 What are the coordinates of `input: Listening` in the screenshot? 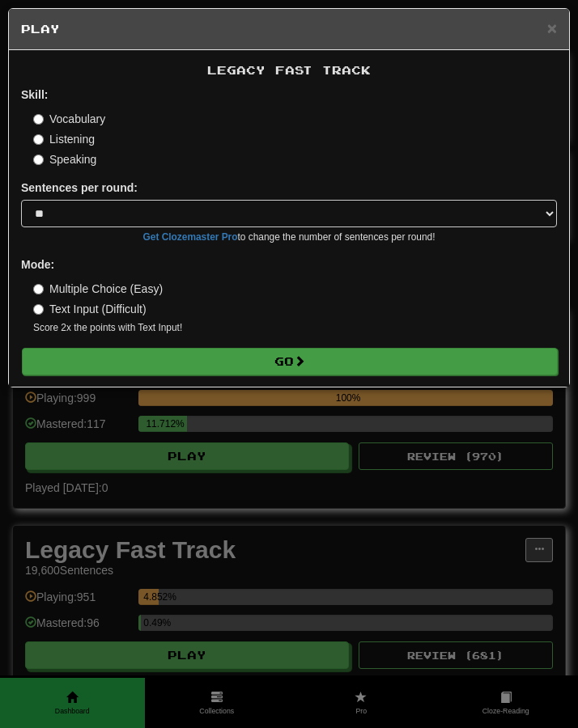 It's located at (38, 139).